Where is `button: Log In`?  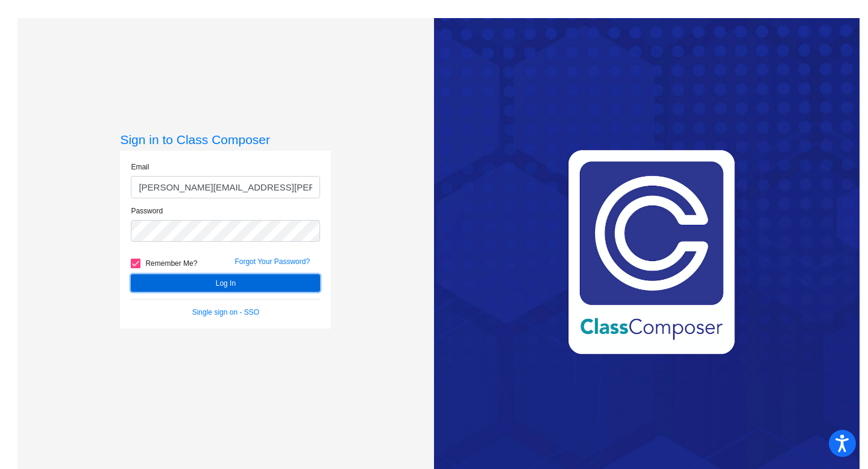 button: Log In is located at coordinates (226, 283).